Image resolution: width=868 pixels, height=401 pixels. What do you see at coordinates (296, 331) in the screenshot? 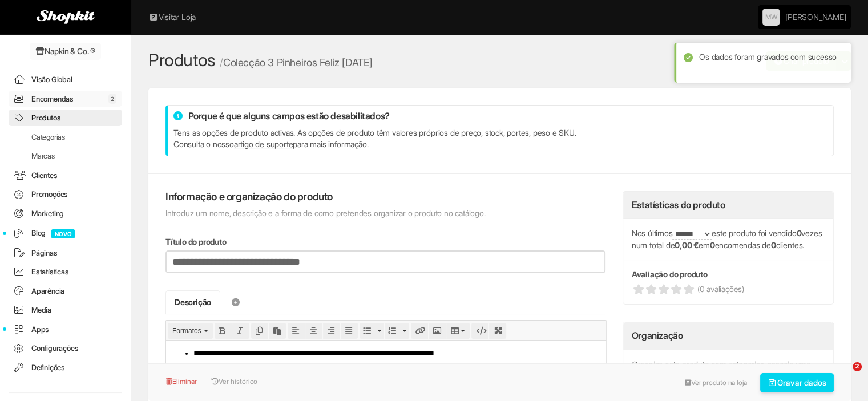
I see `div: Align left` at bounding box center [296, 331].